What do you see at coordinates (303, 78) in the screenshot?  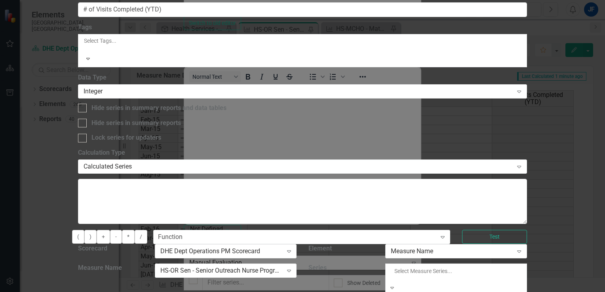 I see `label: Data Type` at bounding box center [303, 78].